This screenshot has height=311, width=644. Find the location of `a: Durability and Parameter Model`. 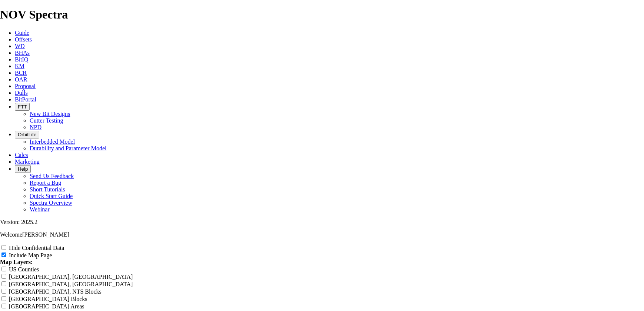

a: Durability and Parameter Model is located at coordinates (68, 148).